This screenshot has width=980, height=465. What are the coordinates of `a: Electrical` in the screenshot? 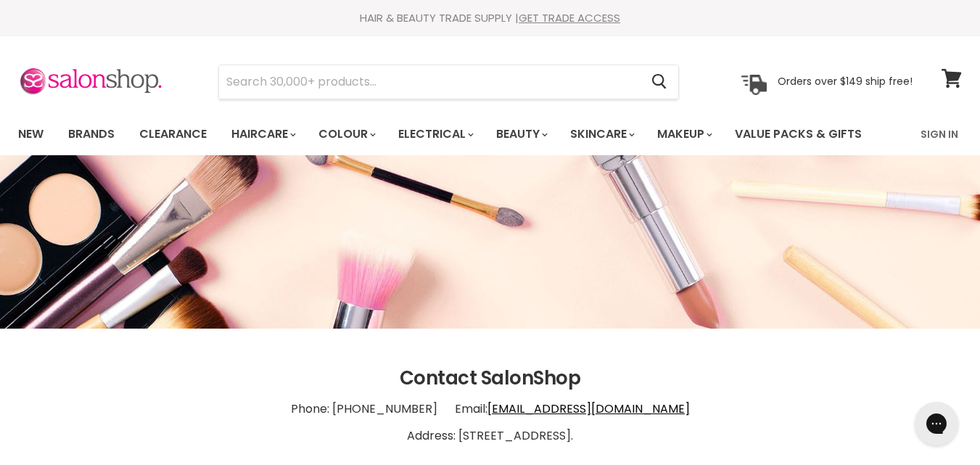 It's located at (435, 134).